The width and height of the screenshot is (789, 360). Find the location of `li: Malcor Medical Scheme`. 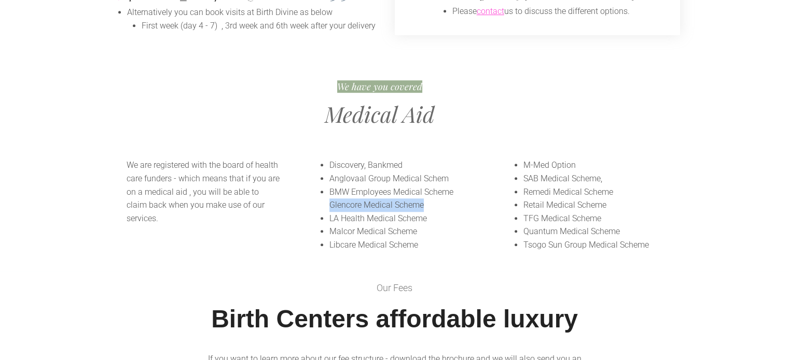

li: Malcor Medical Scheme is located at coordinates (402, 232).